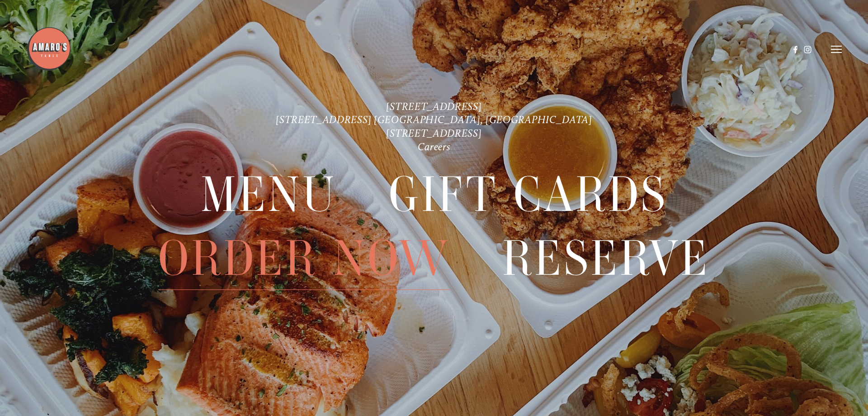  Describe the element at coordinates (434, 147) in the screenshot. I see `a: Careers` at that location.